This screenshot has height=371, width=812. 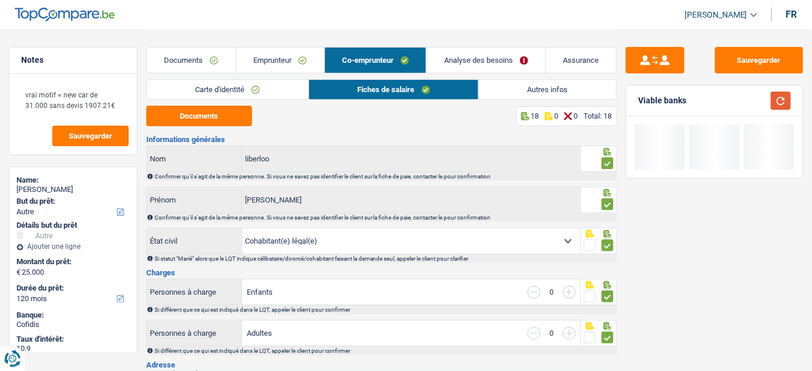 What do you see at coordinates (73, 180) in the screenshot?
I see `div: Name:` at bounding box center [73, 180].